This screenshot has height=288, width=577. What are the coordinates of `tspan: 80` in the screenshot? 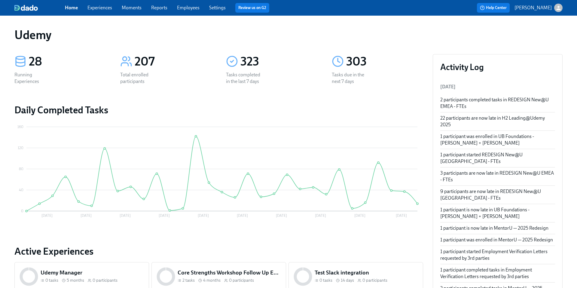 It's located at (21, 169).